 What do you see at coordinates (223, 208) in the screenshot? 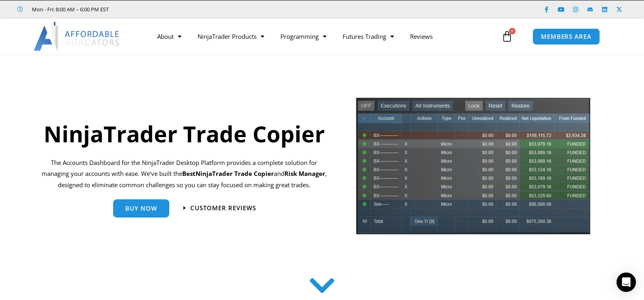
I see `span: Customer Reviews` at bounding box center [223, 208].